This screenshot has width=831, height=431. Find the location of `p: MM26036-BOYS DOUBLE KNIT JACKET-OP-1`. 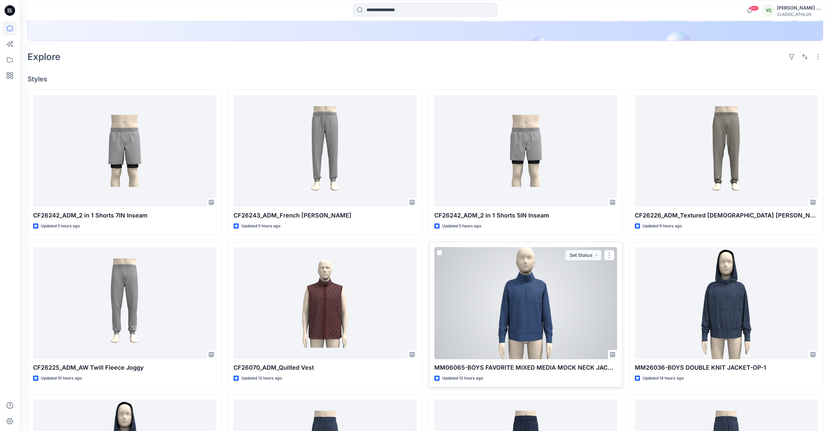

p: MM26036-BOYS DOUBLE KNIT JACKET-OP-1 is located at coordinates (726, 367).